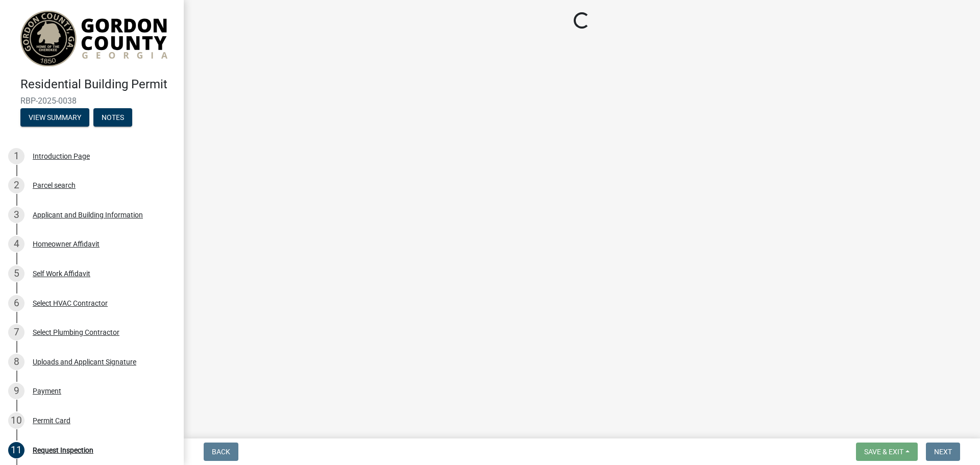  What do you see at coordinates (54, 185) in the screenshot?
I see `div: Parcel search` at bounding box center [54, 185].